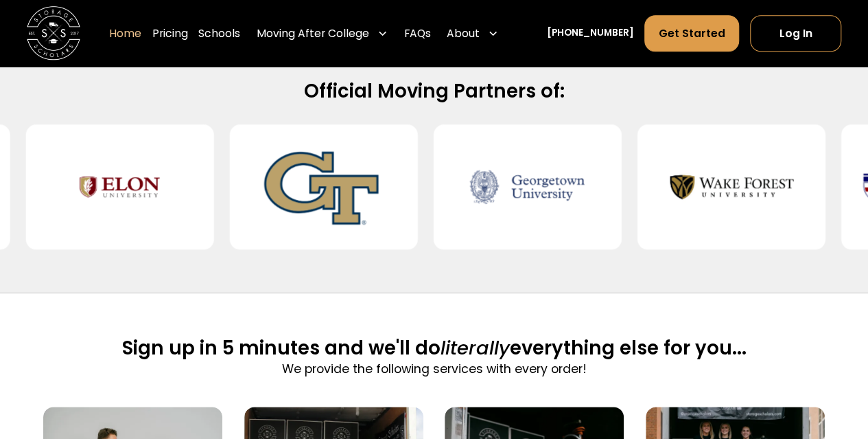 This screenshot has height=439, width=868. I want to click on img: Storage Scholars main logo, so click(53, 33).